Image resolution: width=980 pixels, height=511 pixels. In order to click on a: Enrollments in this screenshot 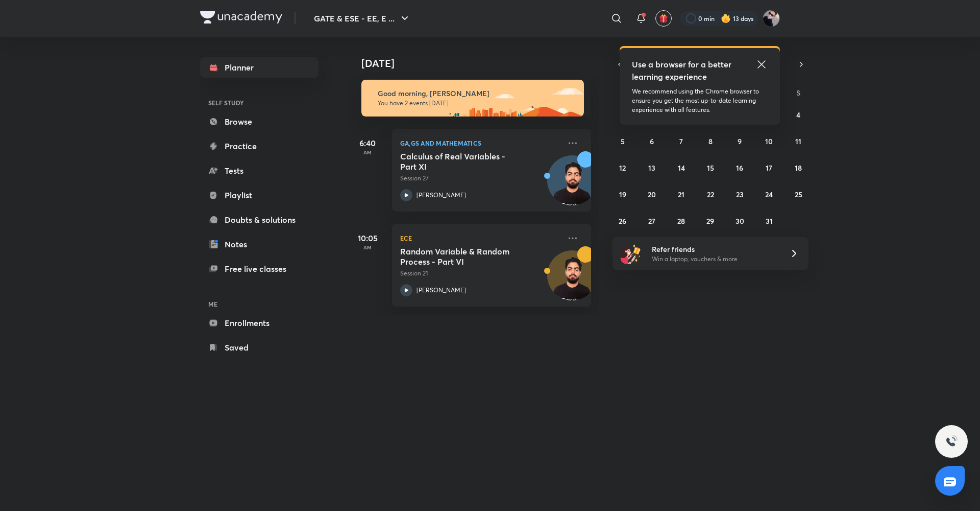, I will do `click(260, 323)`.